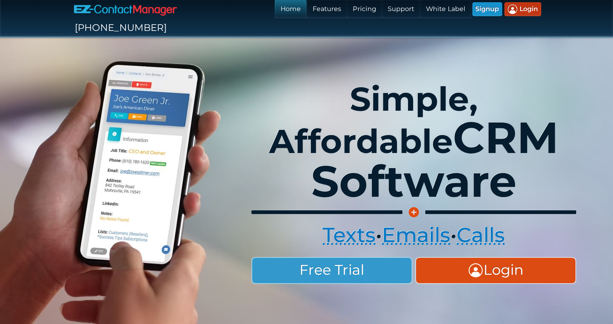  I want to click on big: CRM Software, so click(434, 160).